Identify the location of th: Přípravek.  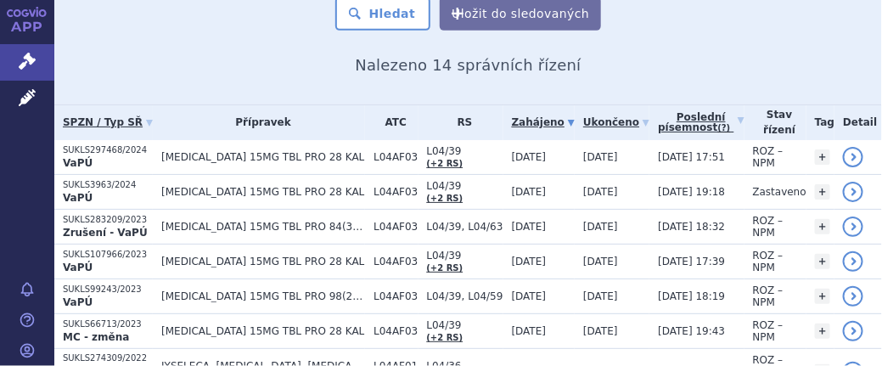
(259, 122).